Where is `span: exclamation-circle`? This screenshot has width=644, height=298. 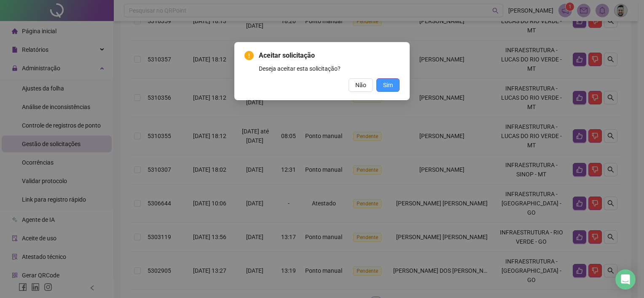
span: exclamation-circle is located at coordinates (249, 55).